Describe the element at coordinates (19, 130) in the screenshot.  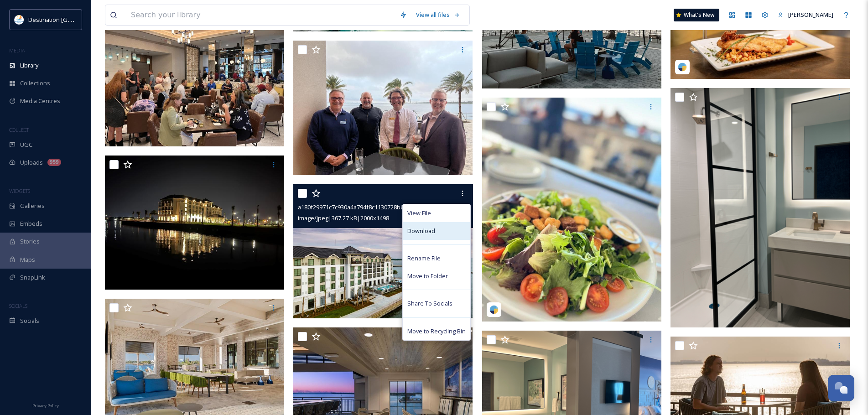
I see `span: COLLECT` at that location.